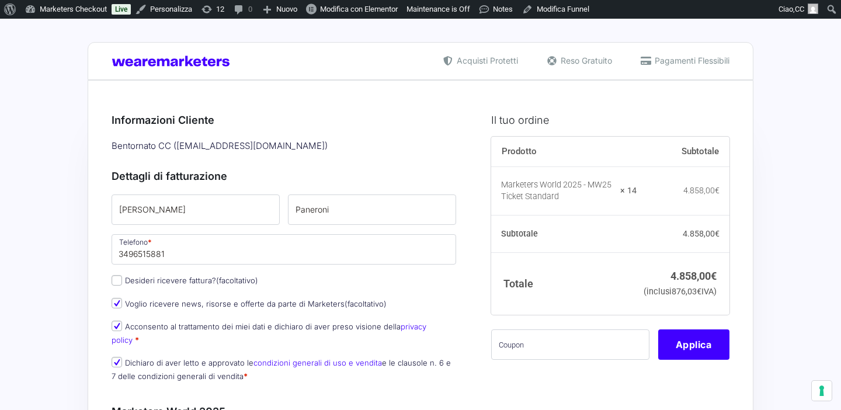 This screenshot has width=841, height=410. What do you see at coordinates (117, 303) in the screenshot?
I see `input: Voglio ricevere news, risorse e offerte da parte di Marketers(facoltativo)` at bounding box center [117, 303].